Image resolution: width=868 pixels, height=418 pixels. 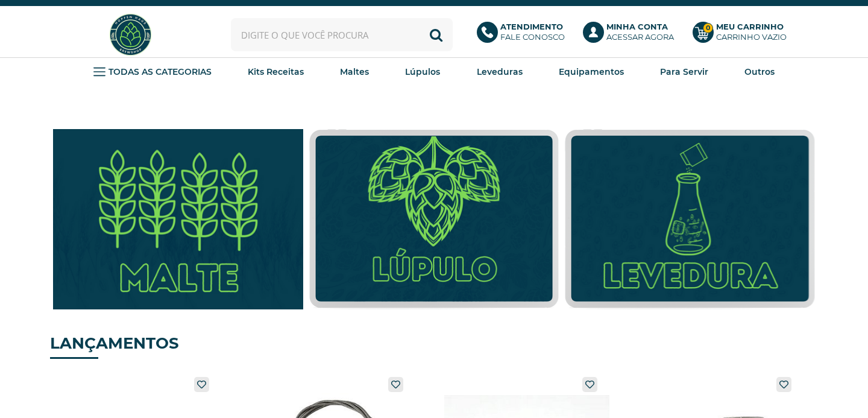 What do you see at coordinates (640, 32) in the screenshot?
I see `p: Acessar agora` at bounding box center [640, 32].